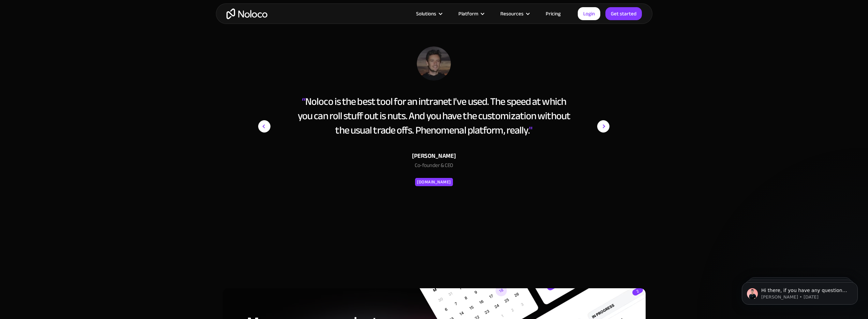  I want to click on a: Get started, so click(624, 14).